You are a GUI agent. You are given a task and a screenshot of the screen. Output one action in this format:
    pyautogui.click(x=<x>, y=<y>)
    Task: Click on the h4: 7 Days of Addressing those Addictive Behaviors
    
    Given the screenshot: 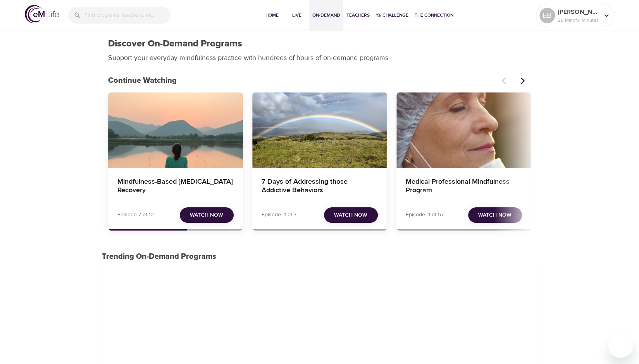 What is the action you would take?
    pyautogui.click(x=320, y=187)
    